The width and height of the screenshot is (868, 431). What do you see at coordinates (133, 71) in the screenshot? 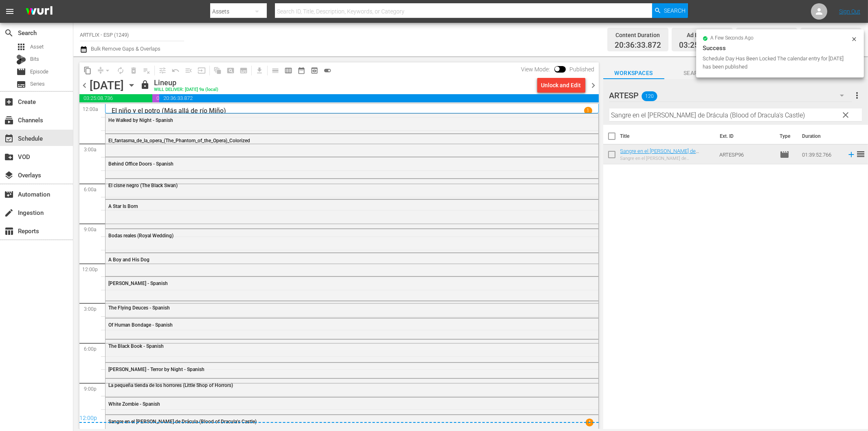
I see `span: Select an event to delete` at bounding box center [133, 71].